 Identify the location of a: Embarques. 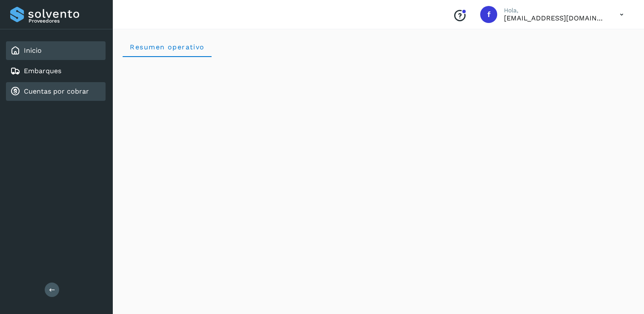
(43, 70).